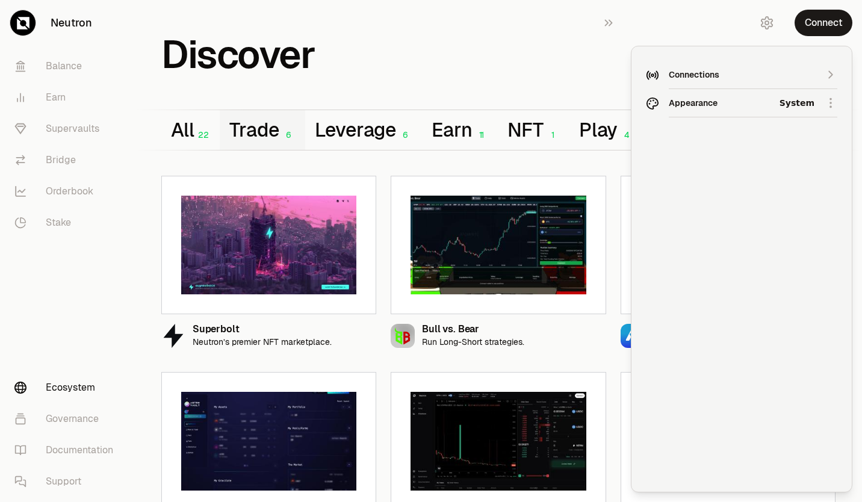  Describe the element at coordinates (262, 329) in the screenshot. I see `div: Superbolt` at that location.